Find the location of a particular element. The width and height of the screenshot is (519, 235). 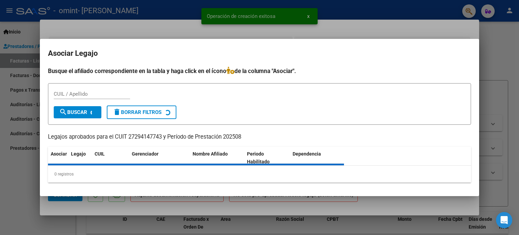

span: Asociar is located at coordinates (59, 154).